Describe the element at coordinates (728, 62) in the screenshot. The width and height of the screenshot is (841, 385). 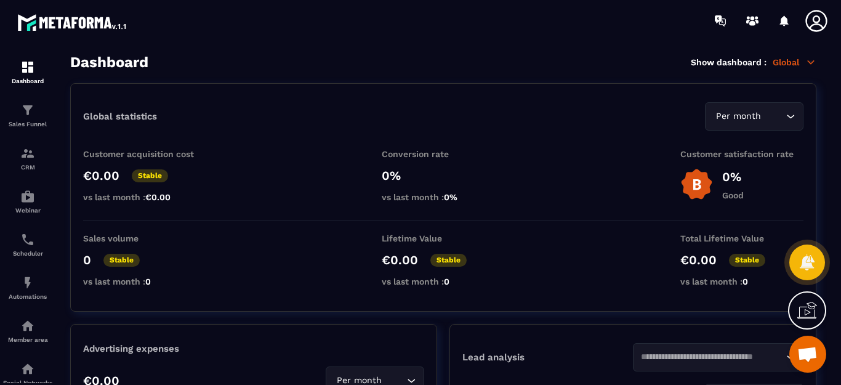
I see `p: Show dashboard :` at that location.